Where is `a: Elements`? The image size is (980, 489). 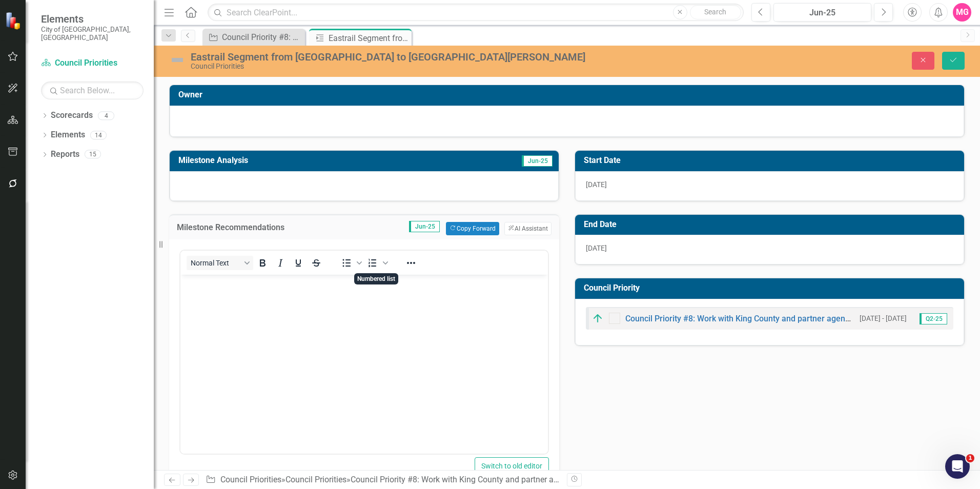 a: Elements is located at coordinates (67, 135).